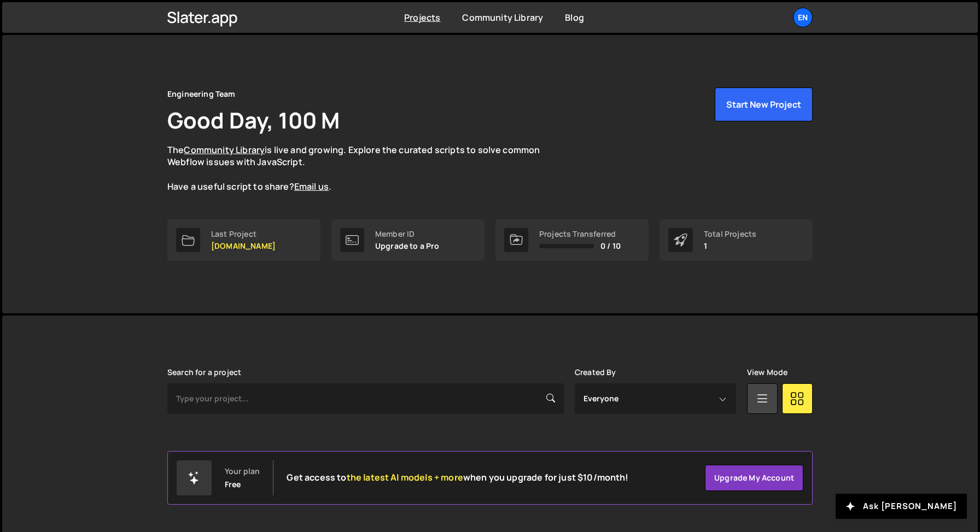  I want to click on input: Type your project..., so click(365, 399).